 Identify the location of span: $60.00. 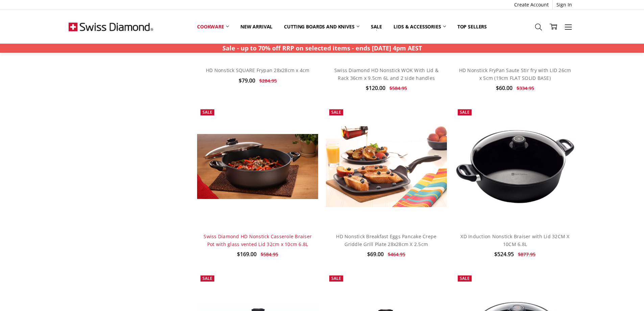
(504, 88).